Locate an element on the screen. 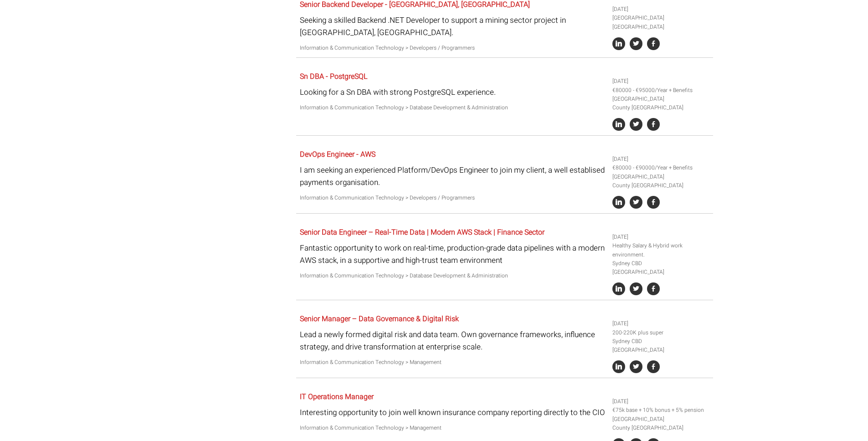  a: IT Operations Manager is located at coordinates (336, 397).